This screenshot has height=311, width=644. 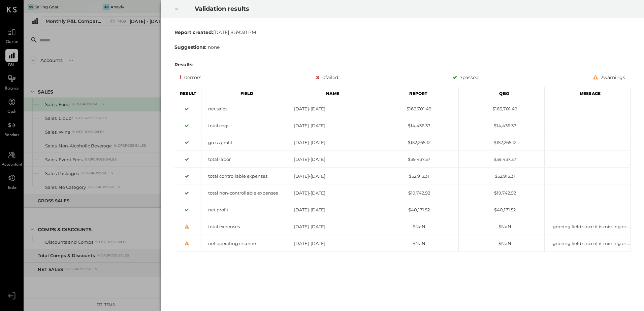 I want to click on div: Result, so click(x=188, y=93).